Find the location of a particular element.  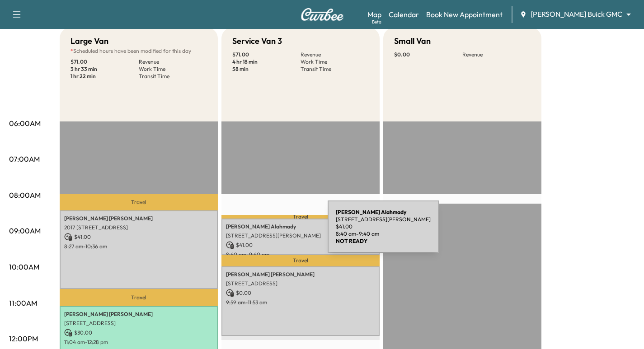

p: 07:00AM is located at coordinates (25, 159).